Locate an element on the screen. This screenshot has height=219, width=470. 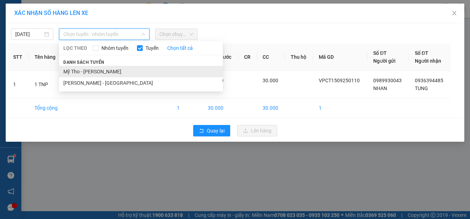
button: uploadLên hàng is located at coordinates (257, 131).